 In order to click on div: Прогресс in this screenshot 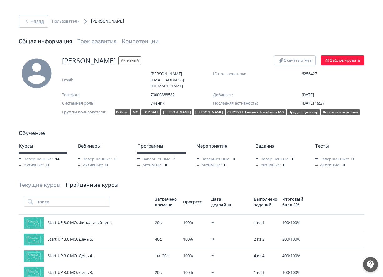, I will do `click(195, 202)`.